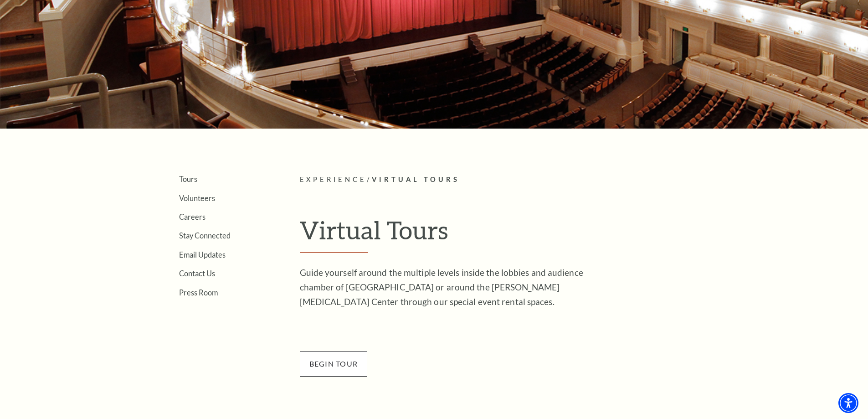 Image resolution: width=868 pixels, height=419 pixels. What do you see at coordinates (197, 198) in the screenshot?
I see `a: Volunteers` at bounding box center [197, 198].